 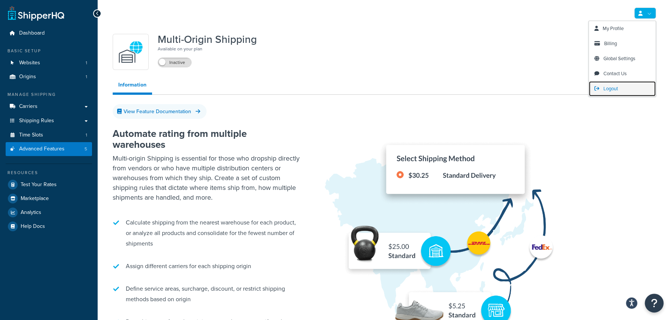 What do you see at coordinates (49, 94) in the screenshot?
I see `div: Manage Shipping` at bounding box center [49, 94].